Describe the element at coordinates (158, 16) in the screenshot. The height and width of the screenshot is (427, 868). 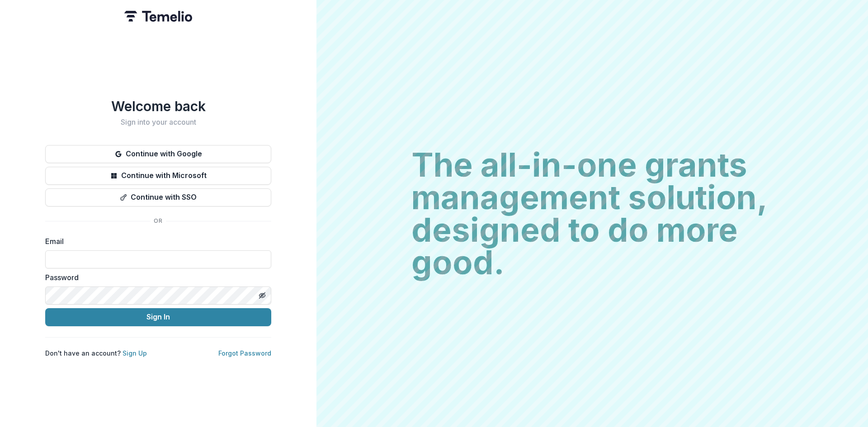
I see `img: Temelio` at that location.